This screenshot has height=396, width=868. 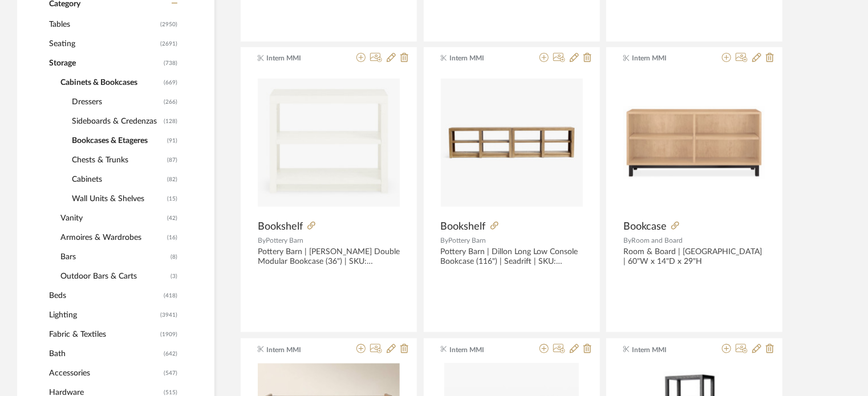 I want to click on span: Cabinets & Bookcases, so click(x=111, y=83).